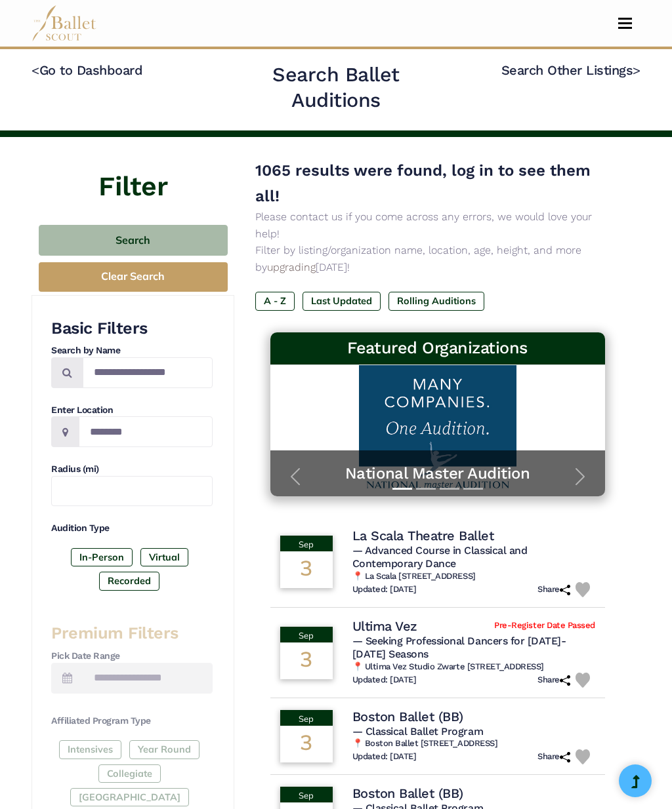 This screenshot has height=809, width=672. Describe the element at coordinates (133, 171) in the screenshot. I see `h4: Filter` at that location.